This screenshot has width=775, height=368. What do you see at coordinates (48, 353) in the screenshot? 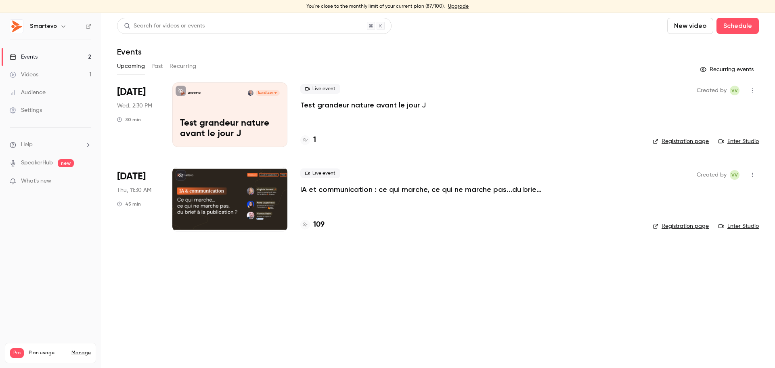
I see `span: Plan usage` at bounding box center [48, 353].